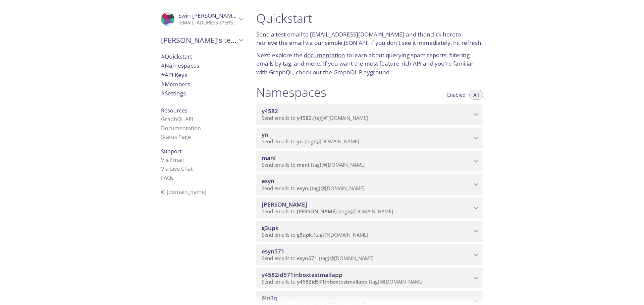  Describe the element at coordinates (369, 162) in the screenshot. I see `div: mani namespace` at that location.